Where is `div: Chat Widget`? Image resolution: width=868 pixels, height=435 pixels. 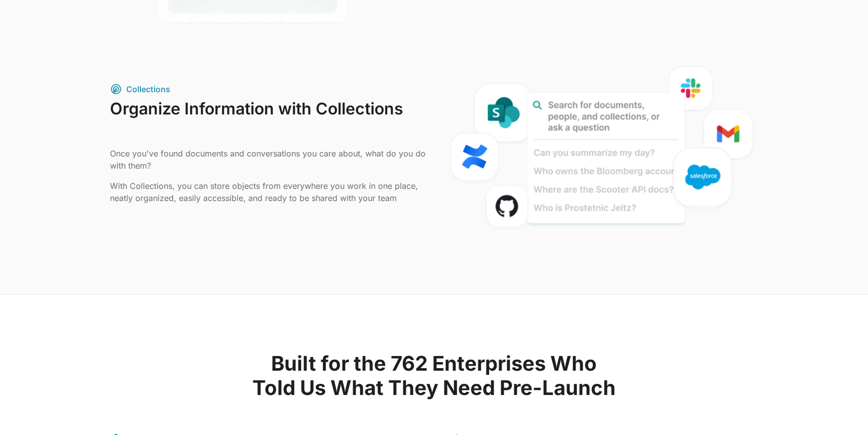
div: Chat Widget is located at coordinates (842, 411).